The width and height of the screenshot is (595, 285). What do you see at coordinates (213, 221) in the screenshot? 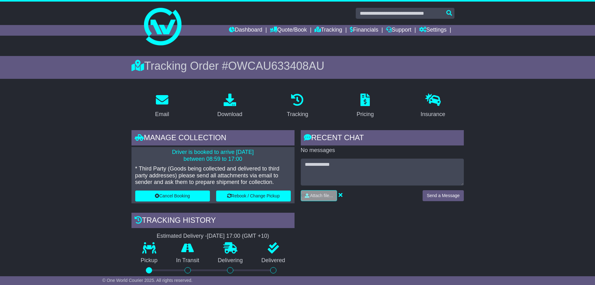
I see `div: Tracking history` at bounding box center [213, 221].